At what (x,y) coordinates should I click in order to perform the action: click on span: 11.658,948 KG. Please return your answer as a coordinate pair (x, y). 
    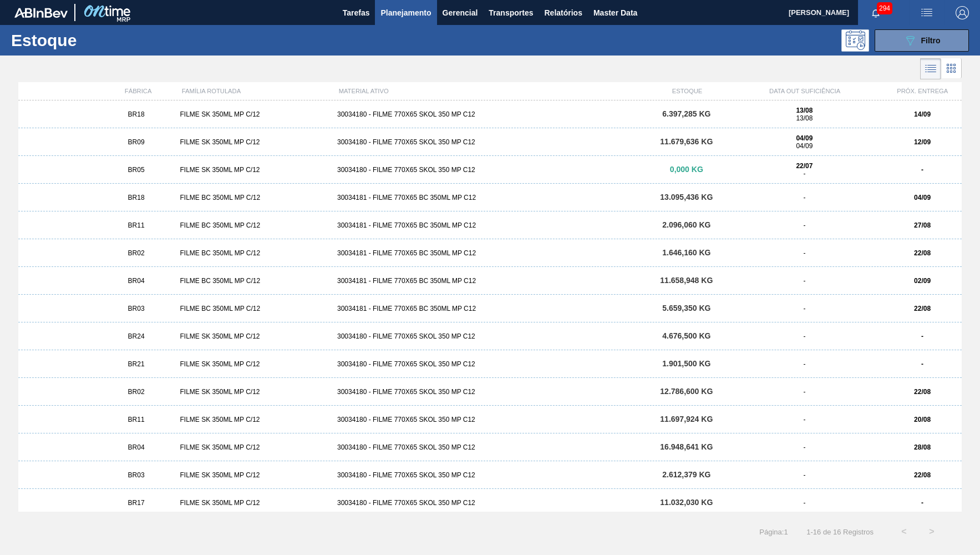
    Looking at the image, I should click on (686, 280).